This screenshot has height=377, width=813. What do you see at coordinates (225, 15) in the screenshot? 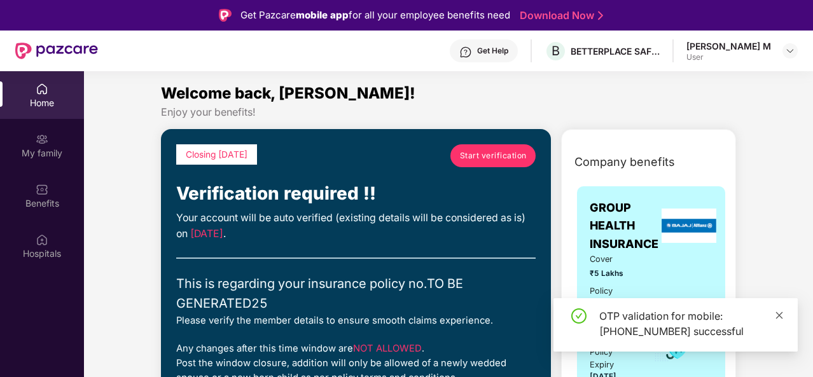
I see `img: Logo` at bounding box center [225, 15].